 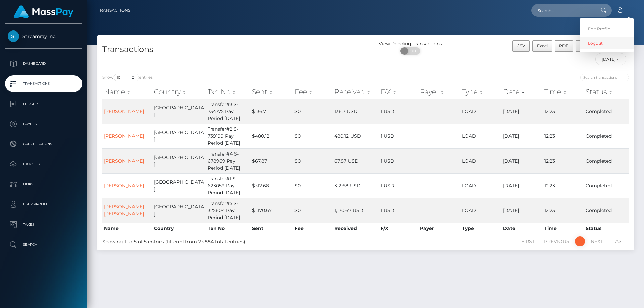 I want to click on a: Taxes, so click(x=44, y=224).